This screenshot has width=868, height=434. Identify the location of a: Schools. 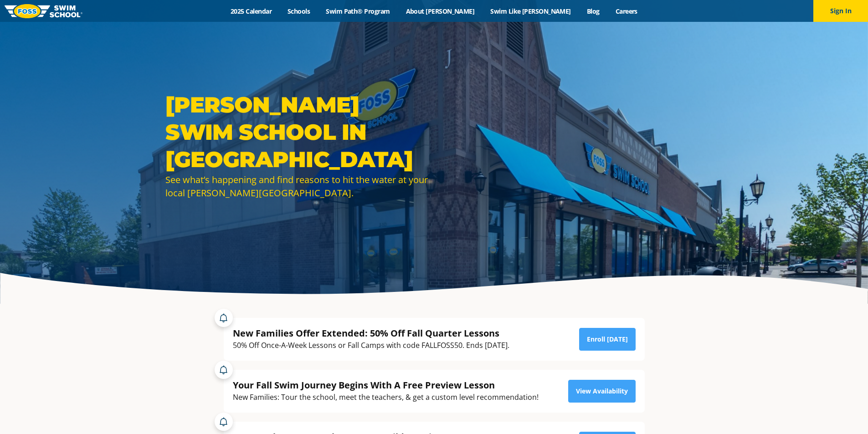
(299, 11).